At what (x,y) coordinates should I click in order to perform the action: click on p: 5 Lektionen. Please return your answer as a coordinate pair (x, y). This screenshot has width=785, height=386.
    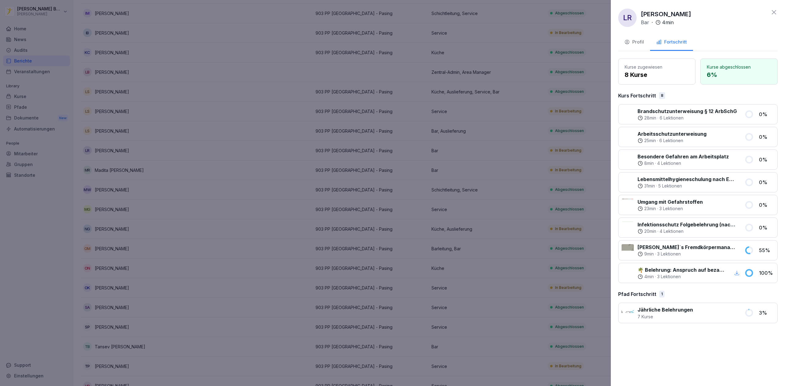
    Looking at the image, I should click on (670, 186).